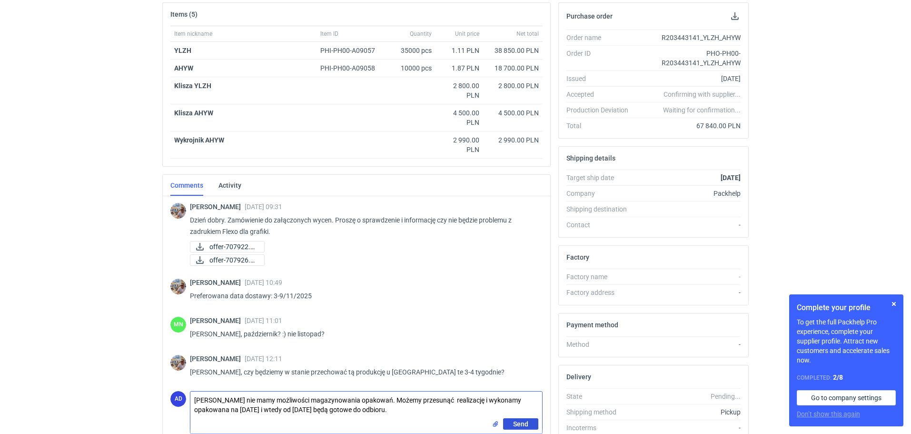 The width and height of the screenshot is (911, 434). Describe the element at coordinates (362, 226) in the screenshot. I see `p: Dzień dobry. Zamówienie do załączonych wycen. Proszę o sprawdzenie i informację czy nie będzie pr...` at that location.